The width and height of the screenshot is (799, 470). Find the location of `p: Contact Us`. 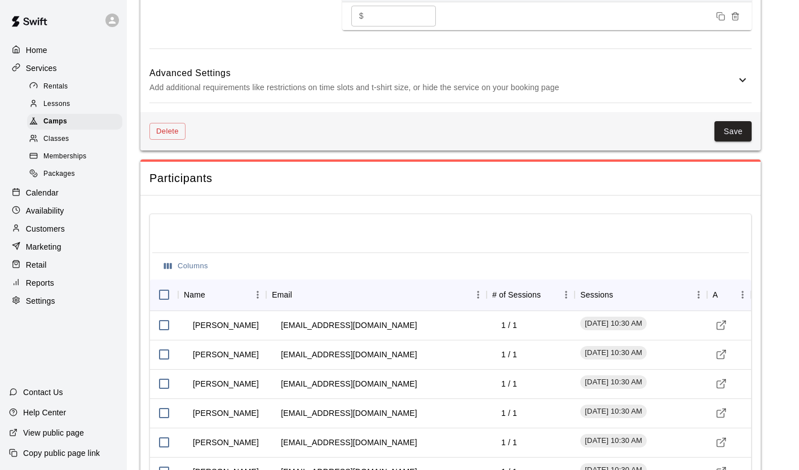

p: Contact Us is located at coordinates (43, 392).